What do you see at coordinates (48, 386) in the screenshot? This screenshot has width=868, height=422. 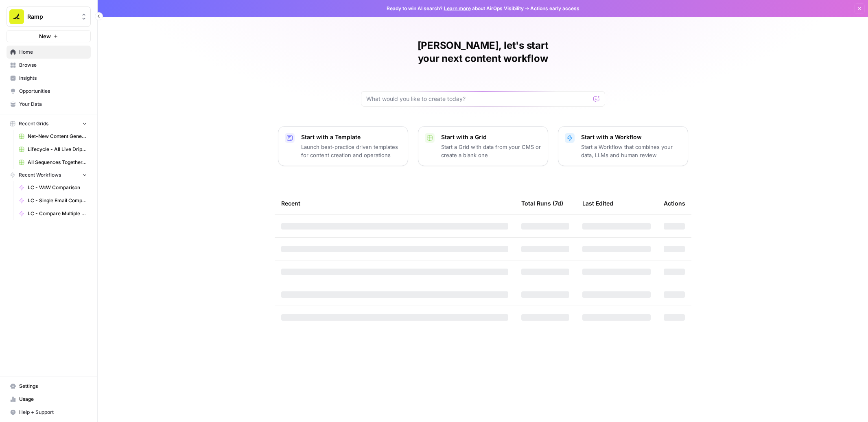 I see `a: Settings` at bounding box center [48, 386].